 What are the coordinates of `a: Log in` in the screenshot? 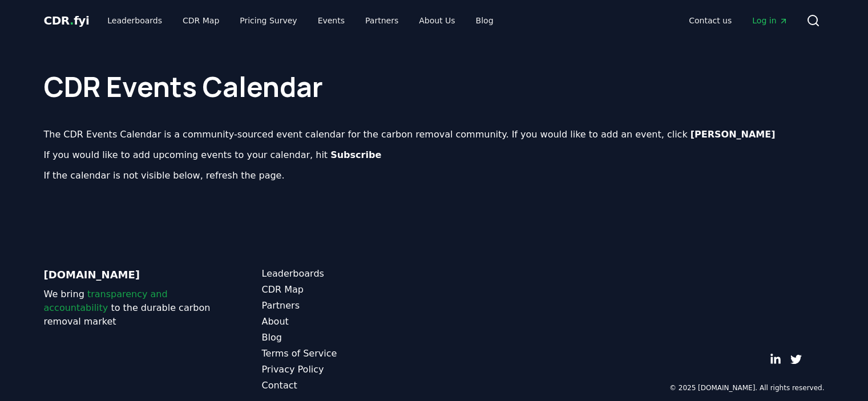 It's located at (770, 21).